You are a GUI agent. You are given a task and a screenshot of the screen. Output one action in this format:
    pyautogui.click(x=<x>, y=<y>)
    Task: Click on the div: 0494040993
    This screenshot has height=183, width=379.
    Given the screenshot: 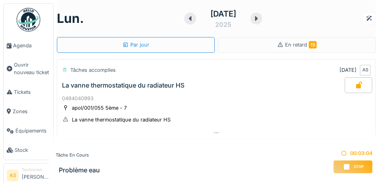 What is the action you would take?
    pyautogui.click(x=216, y=98)
    